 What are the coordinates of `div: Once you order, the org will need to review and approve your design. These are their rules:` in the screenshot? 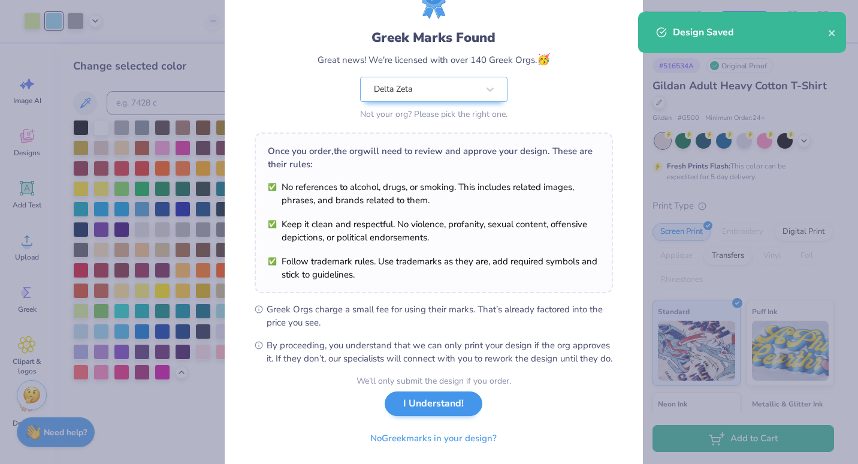 It's located at (434, 158).